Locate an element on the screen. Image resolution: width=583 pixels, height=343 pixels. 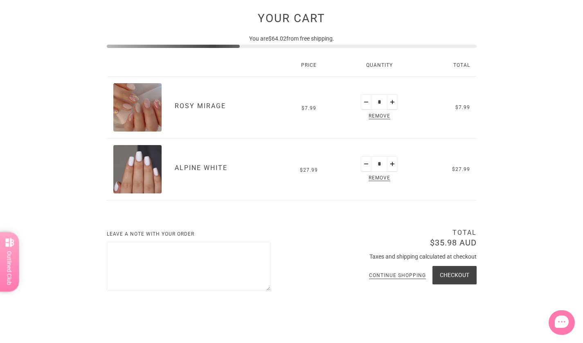
div: Price is located at coordinates (310, 66).